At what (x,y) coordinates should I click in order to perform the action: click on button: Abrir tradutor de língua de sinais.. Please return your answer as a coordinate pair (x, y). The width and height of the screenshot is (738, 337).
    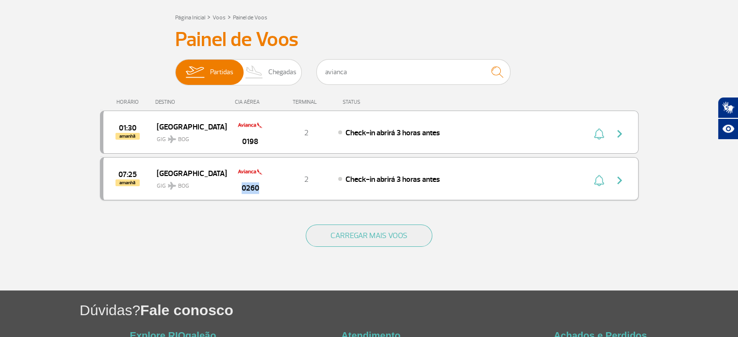
    Looking at the image, I should click on (728, 108).